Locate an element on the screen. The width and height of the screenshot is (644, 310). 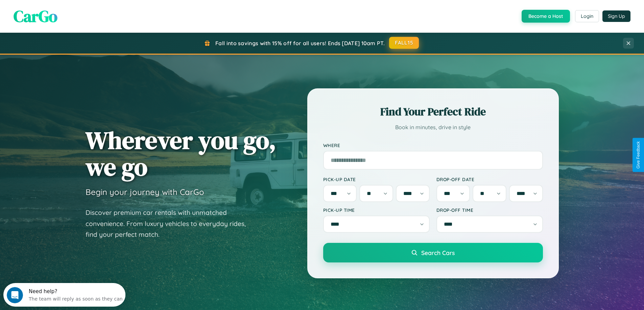
label: Pick-up Time is located at coordinates (376, 210).